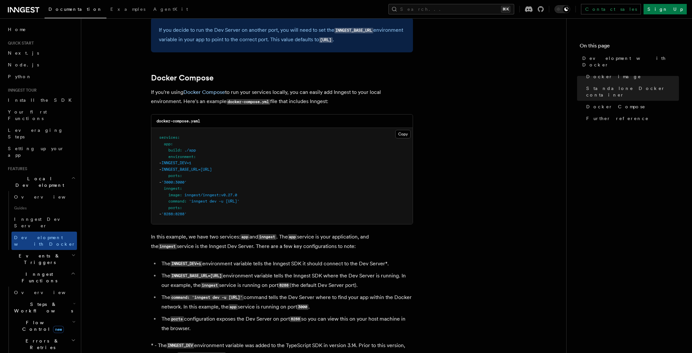  What do you see at coordinates (403, 134) in the screenshot?
I see `button: Copy` at bounding box center [403, 134].